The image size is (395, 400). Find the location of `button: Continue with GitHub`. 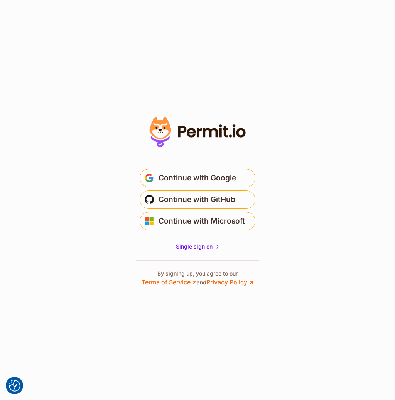

button: Continue with GitHub is located at coordinates (197, 200).